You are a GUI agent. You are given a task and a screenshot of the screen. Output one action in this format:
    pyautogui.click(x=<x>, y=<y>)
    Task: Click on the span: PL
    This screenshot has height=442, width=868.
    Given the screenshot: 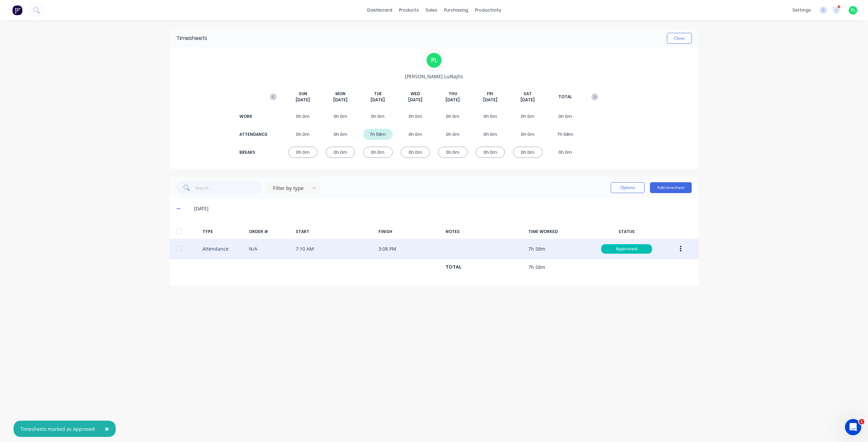 What is the action you would take?
    pyautogui.click(x=853, y=10)
    